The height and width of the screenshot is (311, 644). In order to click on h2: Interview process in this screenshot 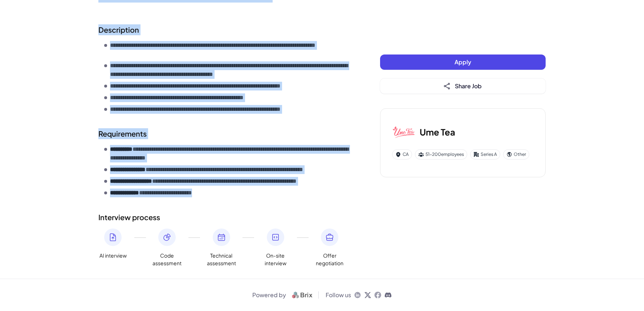, I will do `click(225, 217)`.